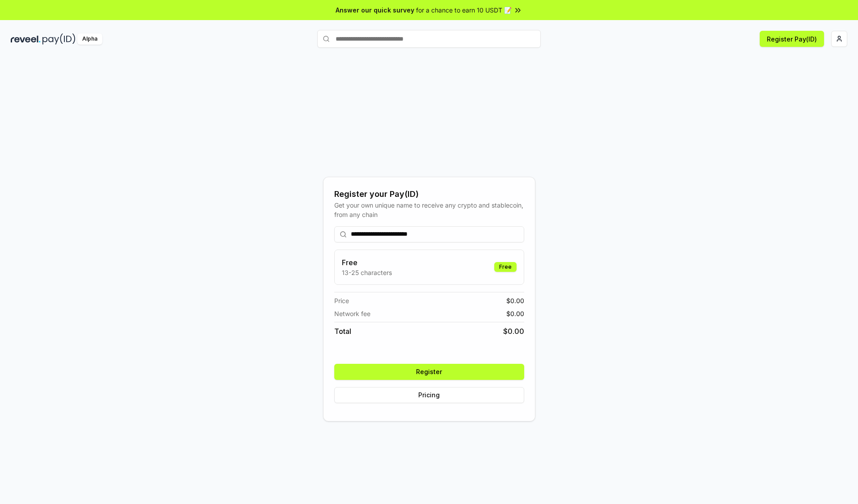 The height and width of the screenshot is (504, 858). Describe the element at coordinates (429, 395) in the screenshot. I see `button: Pricing` at that location.